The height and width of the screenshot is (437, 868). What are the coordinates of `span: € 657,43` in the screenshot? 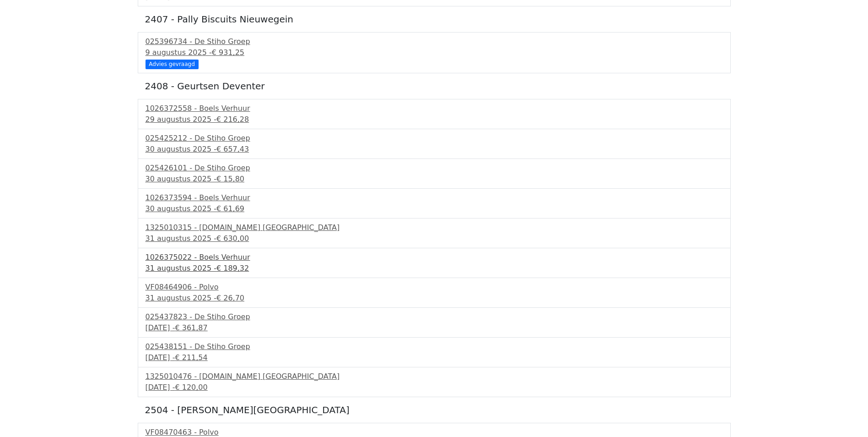 It's located at (233, 149).